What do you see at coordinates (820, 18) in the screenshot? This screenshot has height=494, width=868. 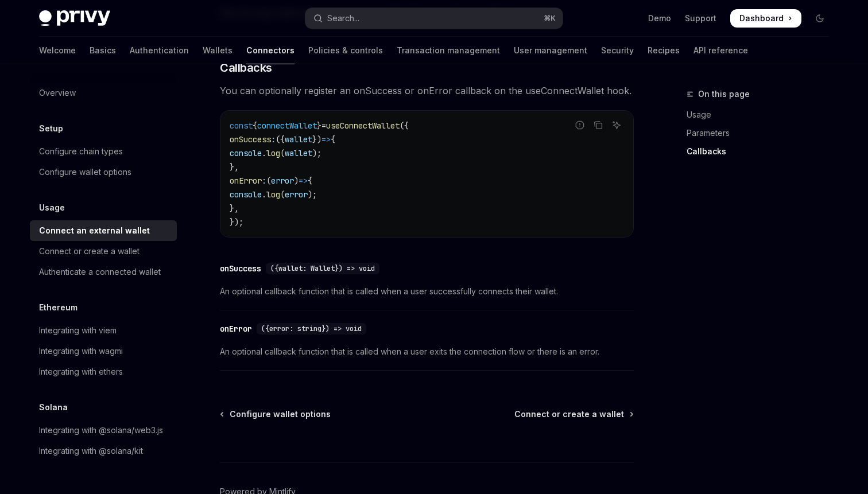 I see `button: Toggle dark mode` at bounding box center [820, 18].